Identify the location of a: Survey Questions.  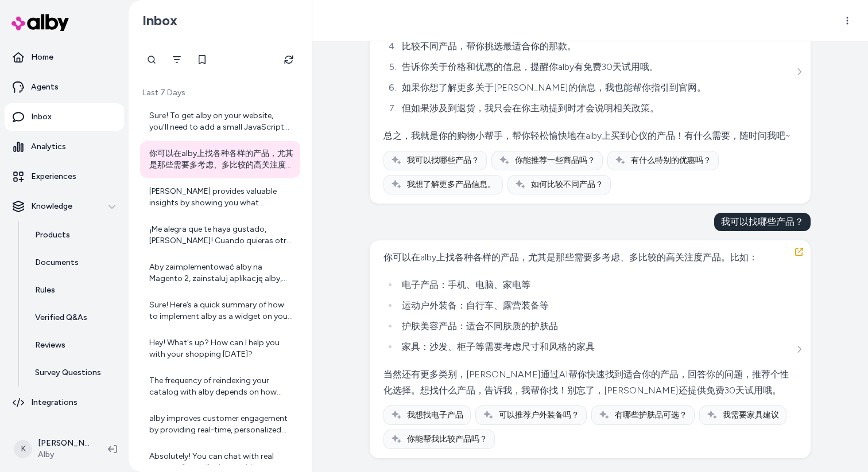
(73, 373).